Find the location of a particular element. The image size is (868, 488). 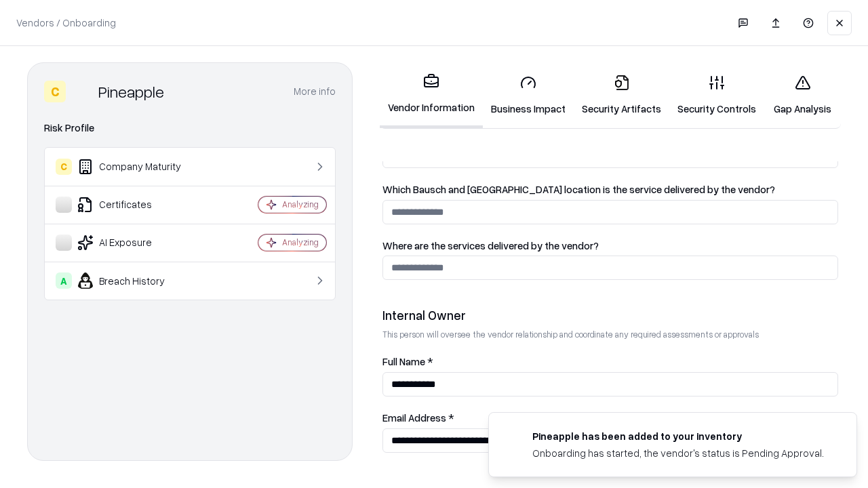

a: Security Controls is located at coordinates (717, 95).